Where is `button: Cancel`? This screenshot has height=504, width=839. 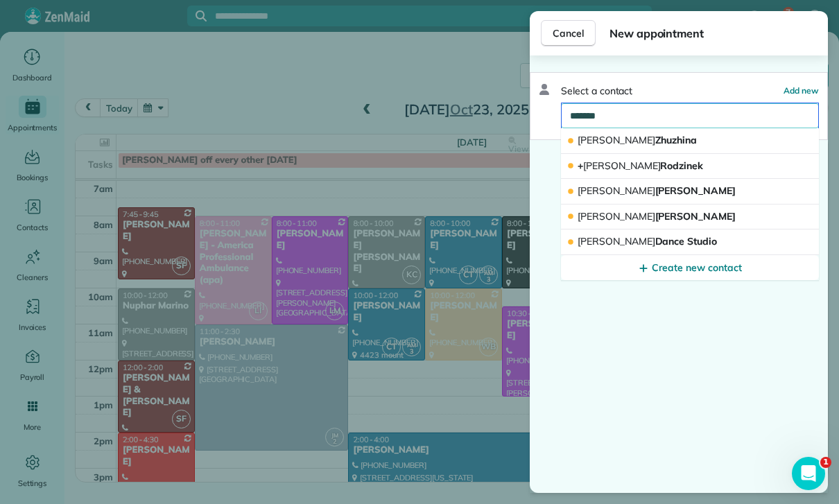
button: Cancel is located at coordinates (568, 33).